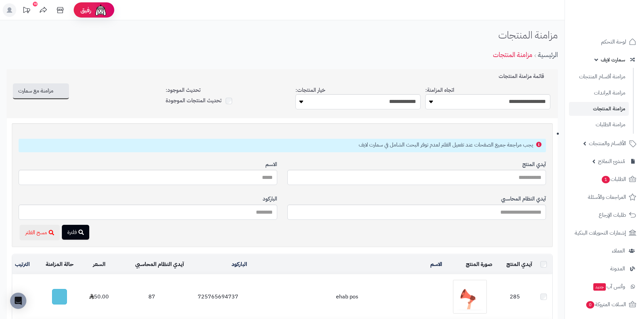 This screenshot has height=319, width=644. Describe the element at coordinates (547, 54) in the screenshot. I see `a: الرئيسية` at that location.